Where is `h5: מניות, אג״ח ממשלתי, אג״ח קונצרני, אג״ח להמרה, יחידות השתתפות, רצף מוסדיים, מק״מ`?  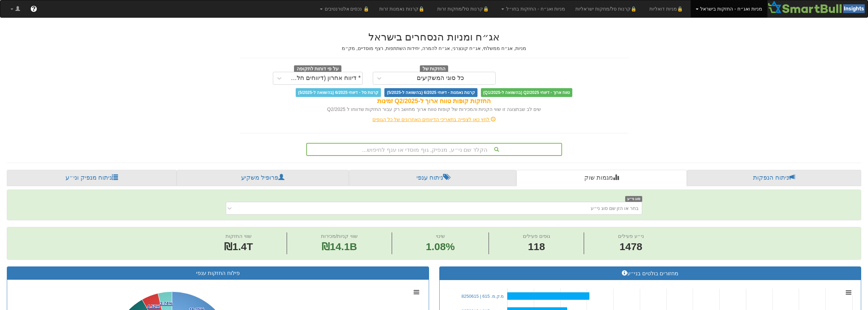 h5: מניות, אג״ח ממשלתי, אג״ח קונצרני, אג״ח להמרה, יחידות השתתפות, רצף מוסדיים, מק״מ is located at coordinates (434, 48).